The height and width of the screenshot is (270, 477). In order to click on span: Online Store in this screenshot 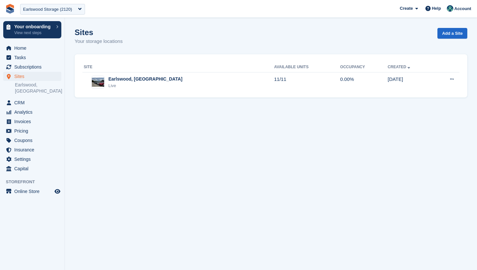, I will do `click(34, 191)`.